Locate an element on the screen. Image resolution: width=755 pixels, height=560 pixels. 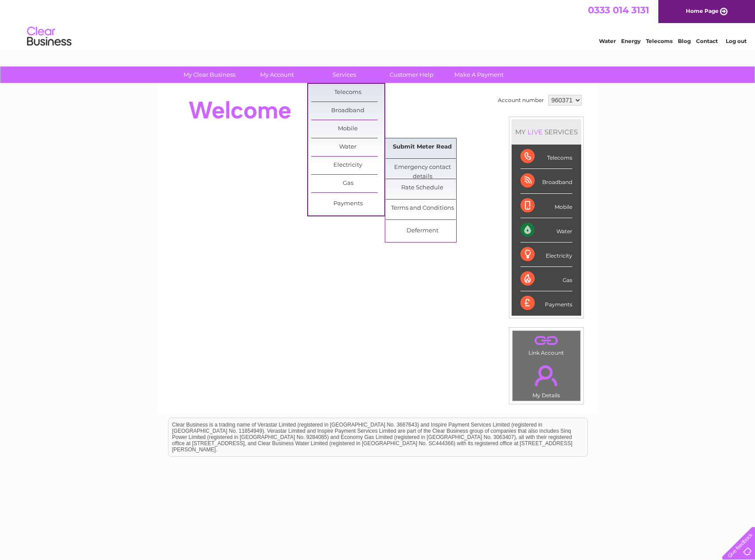
a: Blog is located at coordinates (684, 41).